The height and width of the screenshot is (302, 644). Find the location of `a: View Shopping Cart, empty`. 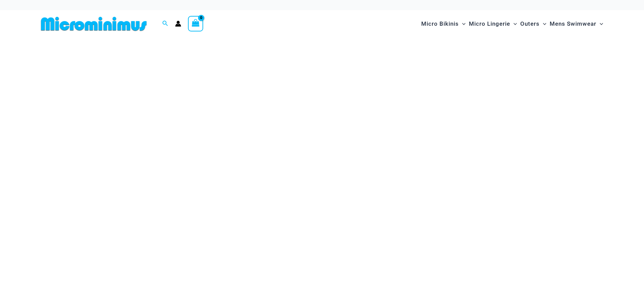

a: View Shopping Cart, empty is located at coordinates (196, 24).